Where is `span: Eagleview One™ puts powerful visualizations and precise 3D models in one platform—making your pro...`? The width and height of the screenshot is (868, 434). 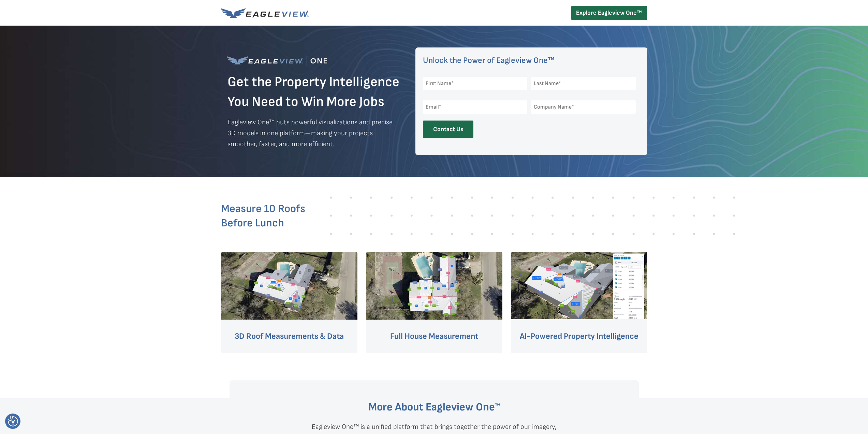 span: Eagleview One™ puts powerful visualizations and precise 3D models in one platform—making your pro... is located at coordinates (310, 133).